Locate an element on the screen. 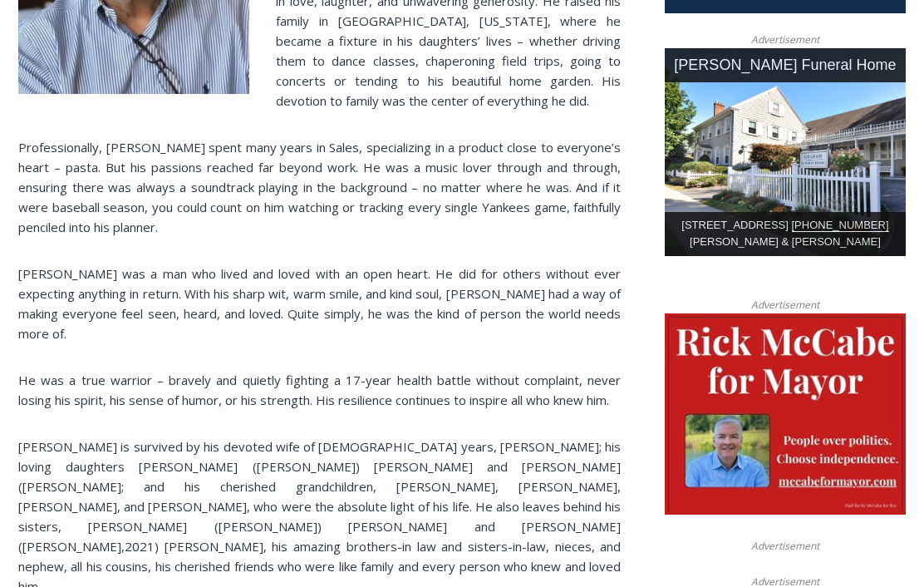  img: McCabe for Mayor is located at coordinates (785, 414).